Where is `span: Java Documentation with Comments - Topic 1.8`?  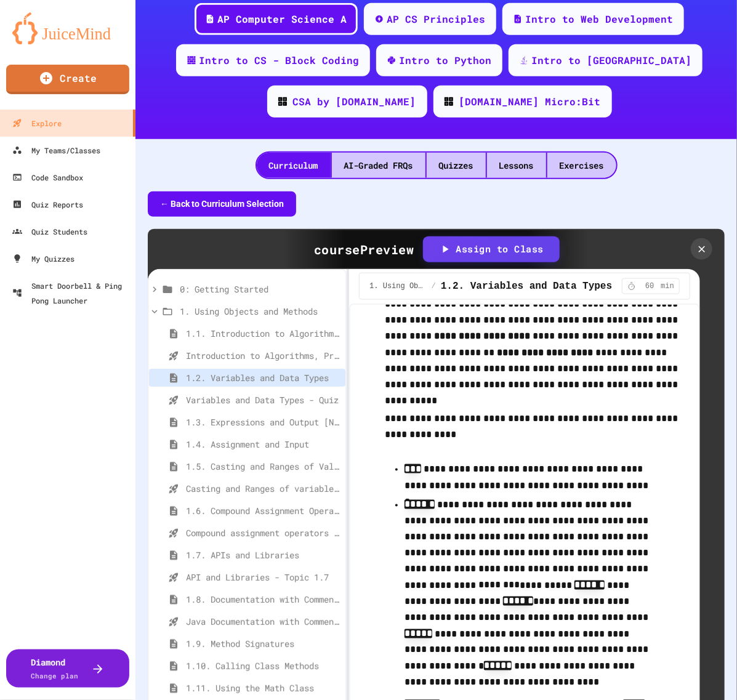 span: Java Documentation with Comments - Topic 1.8 is located at coordinates (263, 622).